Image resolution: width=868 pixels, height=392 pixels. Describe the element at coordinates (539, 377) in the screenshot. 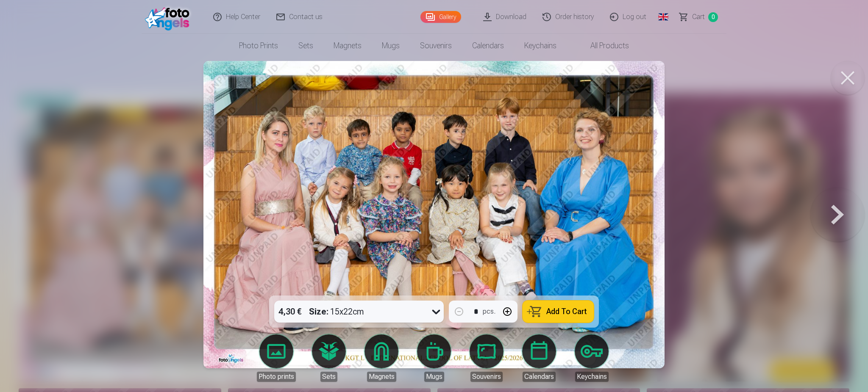

I see `div: Calendars` at that location.